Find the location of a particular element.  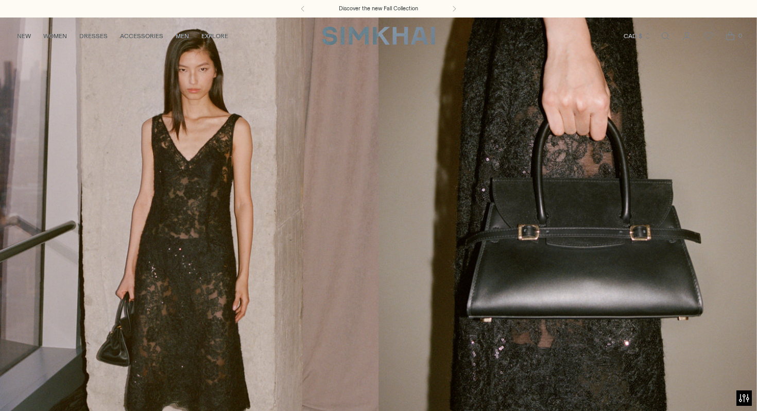

a: EXPLORE is located at coordinates (215, 36).